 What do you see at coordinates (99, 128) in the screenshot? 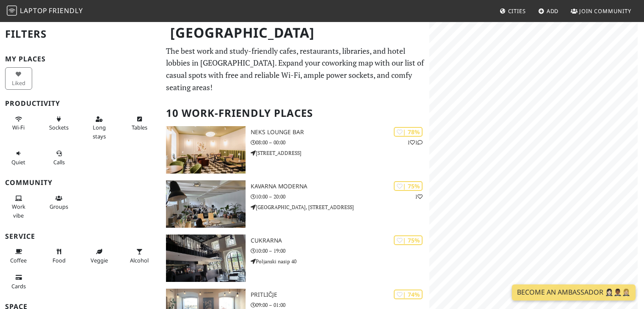
I see `button: Long stays` at bounding box center [99, 128].